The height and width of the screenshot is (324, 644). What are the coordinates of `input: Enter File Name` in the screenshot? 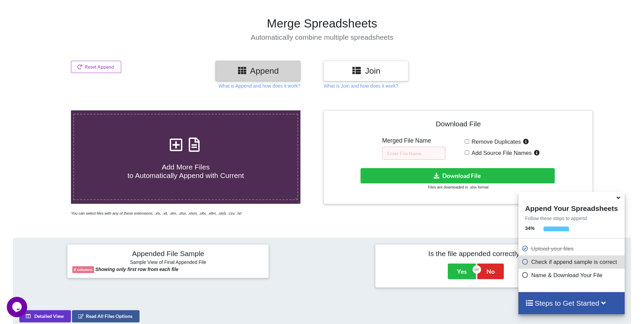 It's located at (414, 153).